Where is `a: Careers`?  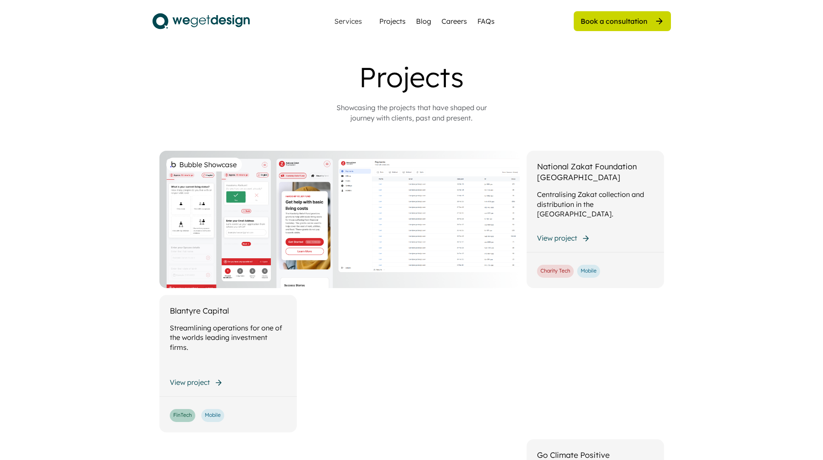 a: Careers is located at coordinates (454, 21).